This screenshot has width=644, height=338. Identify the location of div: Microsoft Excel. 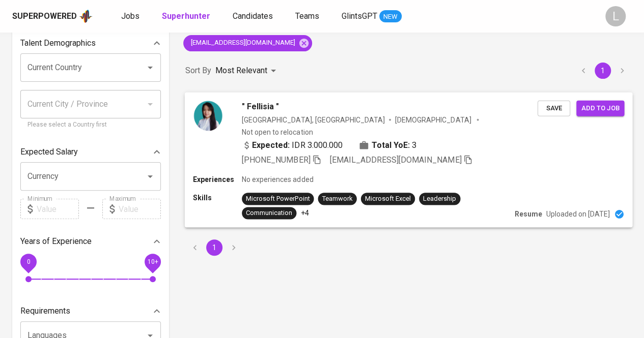
(388, 198).